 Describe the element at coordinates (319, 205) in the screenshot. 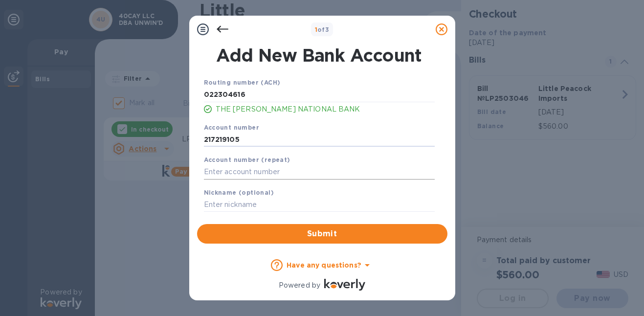

I see `input: Enter nickname` at that location.